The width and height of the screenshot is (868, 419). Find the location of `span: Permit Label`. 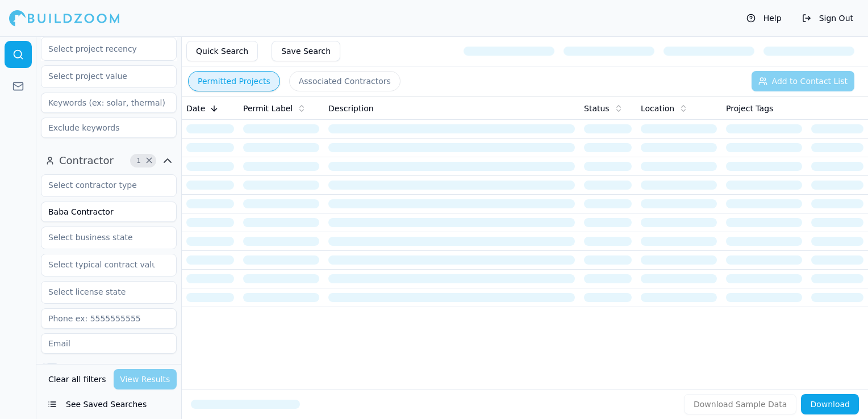

span: Permit Label is located at coordinates (267, 109).